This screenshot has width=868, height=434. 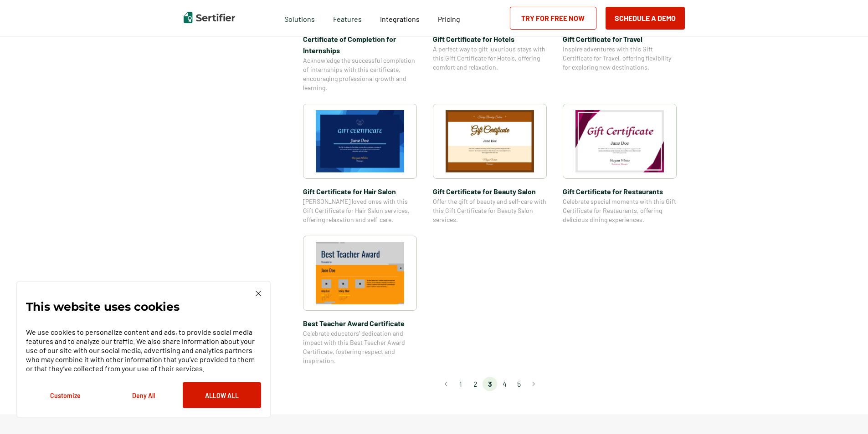 I want to click on div: Chat Widget, so click(x=845, y=412).